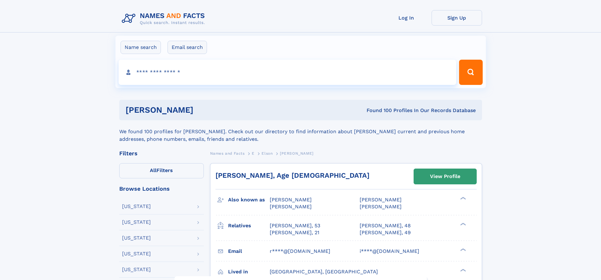 The width and height of the screenshot is (601, 280). What do you see at coordinates (162, 153) in the screenshot?
I see `div: Filters` at bounding box center [162, 153].